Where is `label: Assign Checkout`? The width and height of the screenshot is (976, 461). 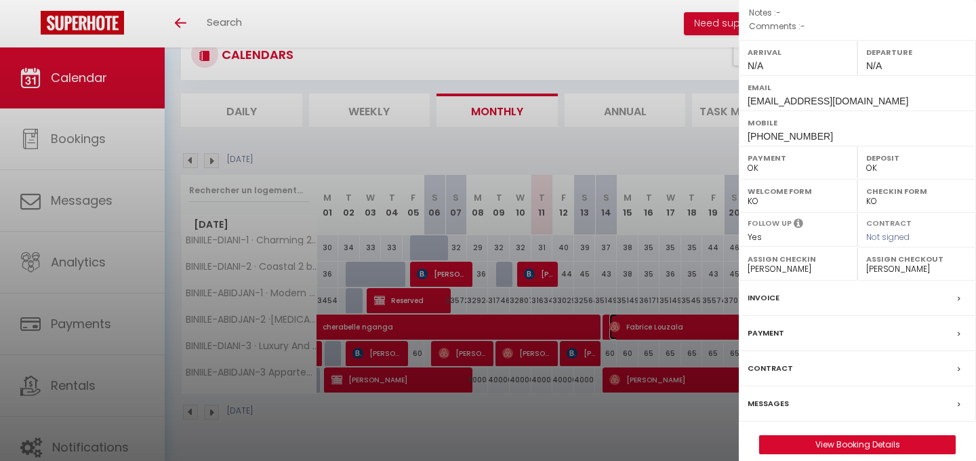
label: Assign Checkout is located at coordinates (916, 259).